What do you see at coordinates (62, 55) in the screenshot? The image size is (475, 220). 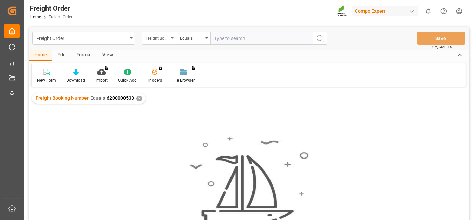 I see `div: Edit` at bounding box center [62, 55].